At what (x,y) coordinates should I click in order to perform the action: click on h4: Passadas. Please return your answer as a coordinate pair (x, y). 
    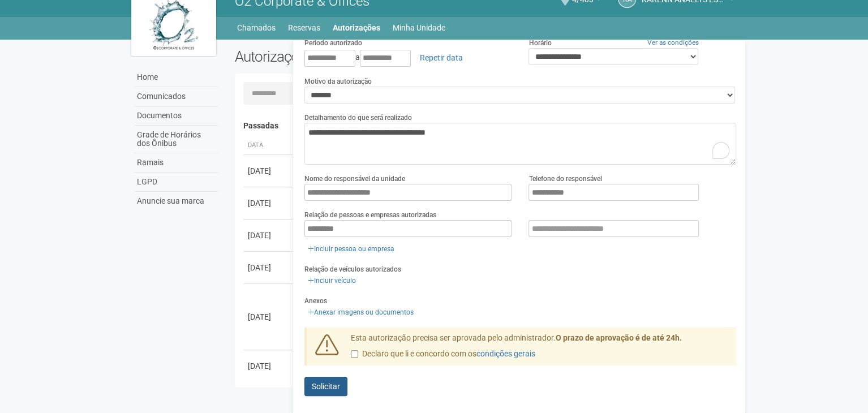
    Looking at the image, I should click on (486, 125).